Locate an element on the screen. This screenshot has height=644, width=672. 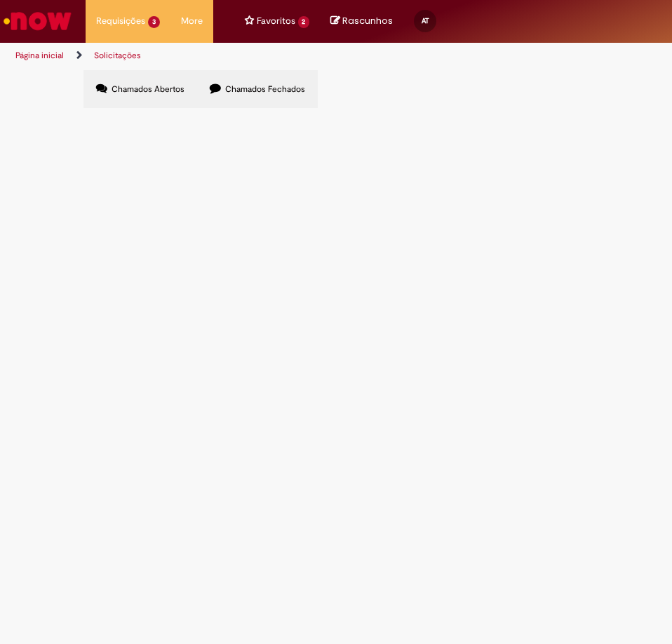
span: 2 is located at coordinates (304, 22).